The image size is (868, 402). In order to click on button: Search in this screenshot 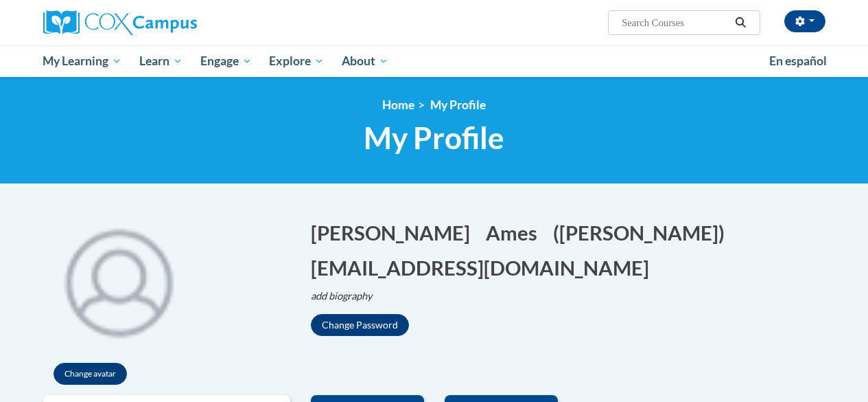, I will do `click(741, 23)`.